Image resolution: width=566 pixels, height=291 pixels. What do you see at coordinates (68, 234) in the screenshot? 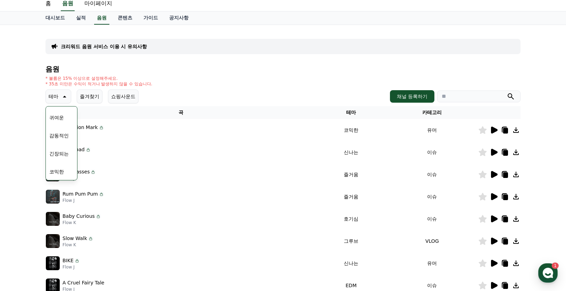
I see `span: 대화` at bounding box center [68, 234].